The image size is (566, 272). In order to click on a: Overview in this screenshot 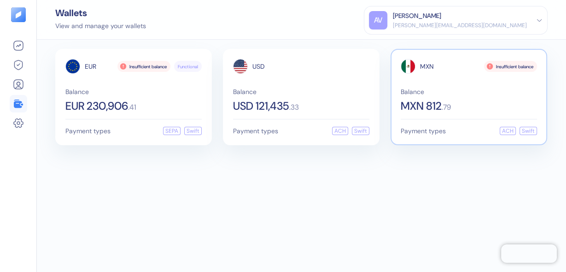, I will do `click(18, 46)`.